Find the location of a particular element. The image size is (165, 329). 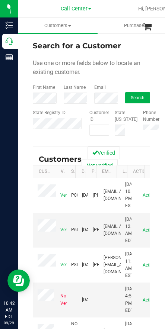

inline-svg: Inventory is located at coordinates (9, 25).